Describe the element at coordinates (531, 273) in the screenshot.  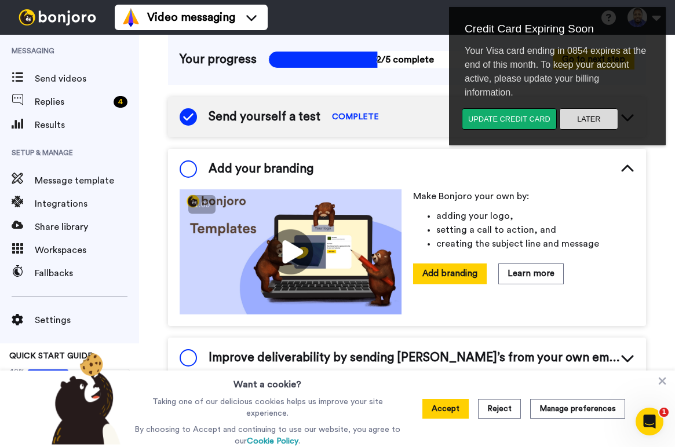
I see `button: Learn more` at that location.